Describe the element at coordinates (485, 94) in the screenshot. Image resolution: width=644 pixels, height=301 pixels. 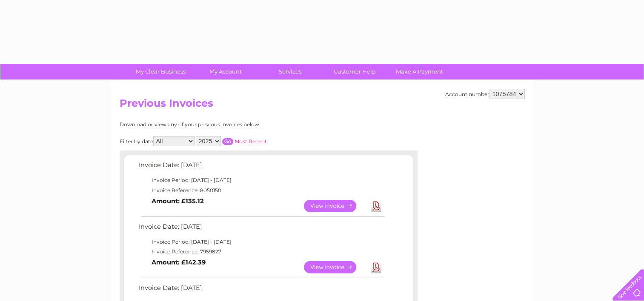
I see `div: Account number` at that location.